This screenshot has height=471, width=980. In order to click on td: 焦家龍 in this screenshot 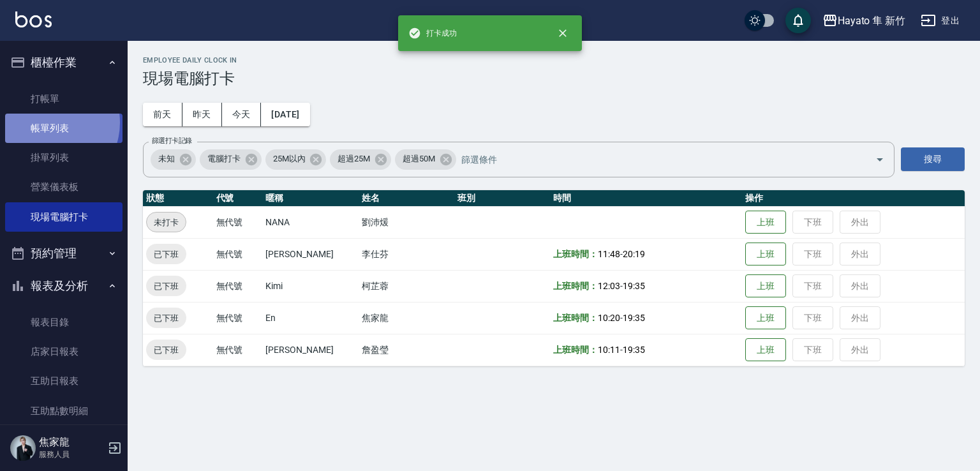, I will do `click(406, 318)`.